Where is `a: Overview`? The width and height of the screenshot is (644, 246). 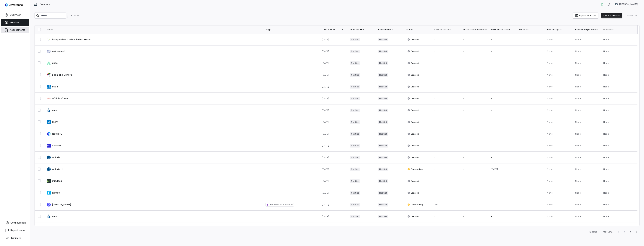 a: Overview is located at coordinates (15, 15).